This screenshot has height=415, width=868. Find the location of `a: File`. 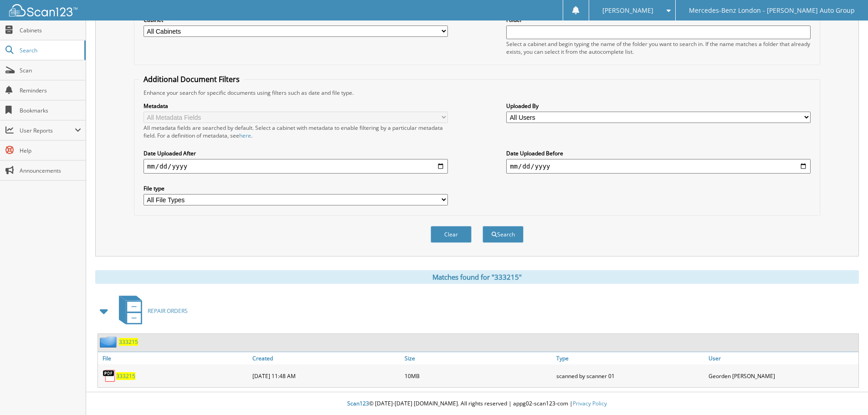

a: File is located at coordinates (174, 358).